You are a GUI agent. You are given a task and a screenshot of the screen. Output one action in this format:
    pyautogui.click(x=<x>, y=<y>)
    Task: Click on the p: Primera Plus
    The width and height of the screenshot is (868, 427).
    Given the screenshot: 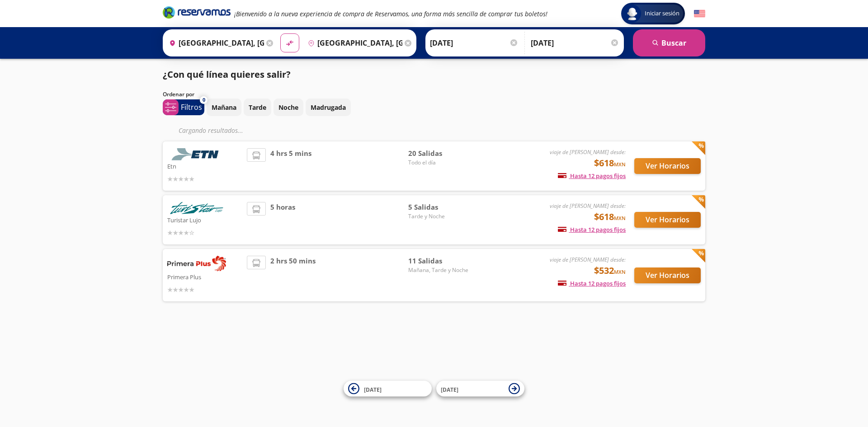 What is the action you would take?
    pyautogui.click(x=205, y=276)
    